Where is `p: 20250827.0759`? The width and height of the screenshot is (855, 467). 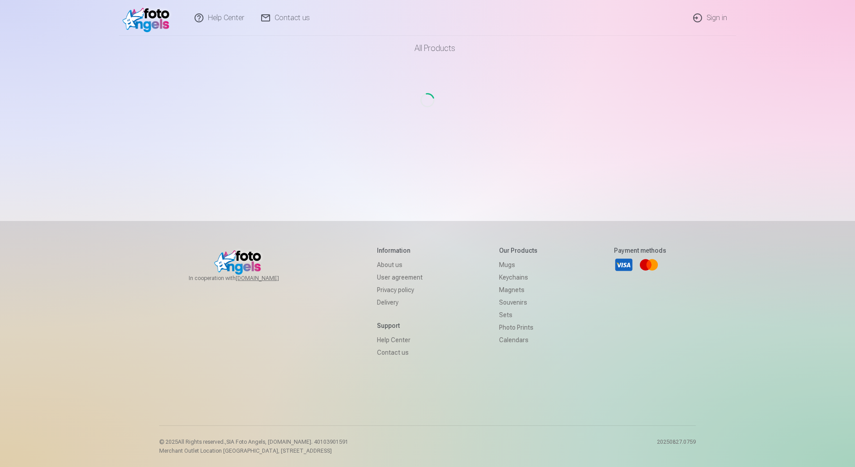 p: 20250827.0759 is located at coordinates (676, 446).